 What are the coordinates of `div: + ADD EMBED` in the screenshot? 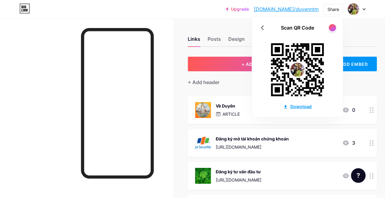 It's located at (351, 64).